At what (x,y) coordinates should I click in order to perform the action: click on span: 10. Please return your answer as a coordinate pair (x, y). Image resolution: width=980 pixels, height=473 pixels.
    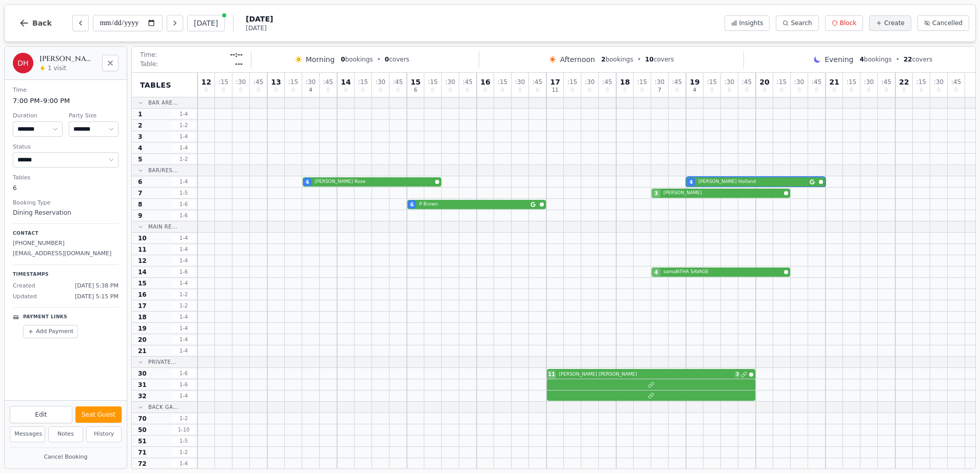
    Looking at the image, I should click on (649, 59).